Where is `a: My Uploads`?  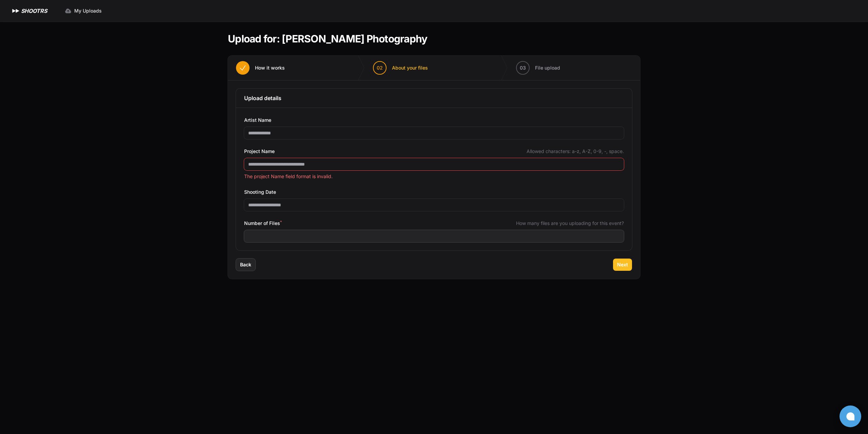 a: My Uploads is located at coordinates (83, 11).